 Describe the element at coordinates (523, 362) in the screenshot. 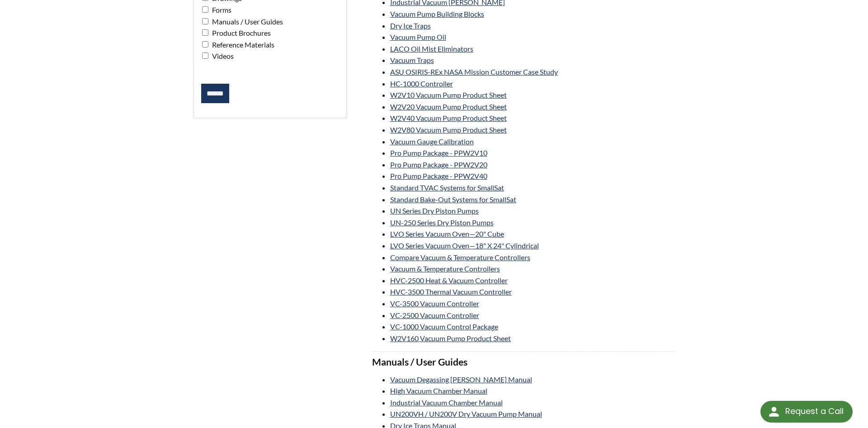

I see `h3: Manuals / User Guides` at that location.